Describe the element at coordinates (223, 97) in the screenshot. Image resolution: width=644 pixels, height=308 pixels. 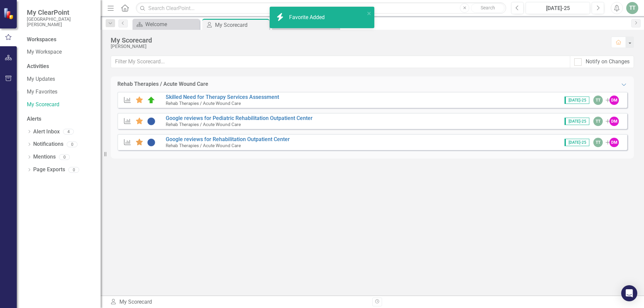
I see `a: Skilled Need for Therapy Services Assessment` at that location.